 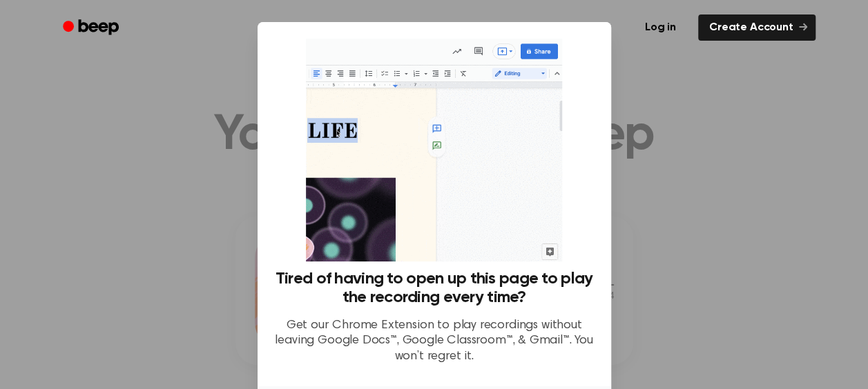 I want to click on img: Beep extension in action, so click(x=434, y=150).